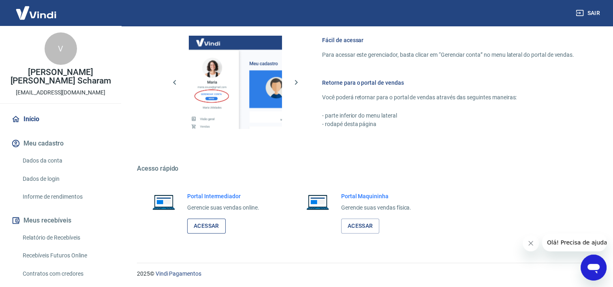 The height and width of the screenshot is (287, 613). I want to click on img: Vindi, so click(36, 13).